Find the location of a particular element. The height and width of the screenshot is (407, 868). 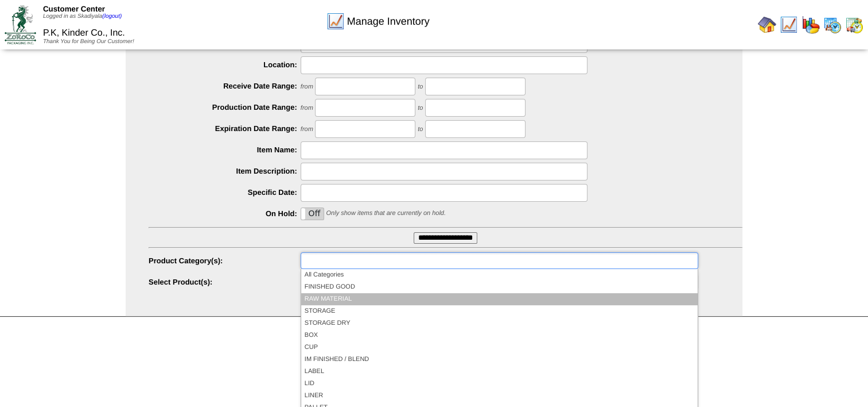

li: LABEL is located at coordinates (499, 371).